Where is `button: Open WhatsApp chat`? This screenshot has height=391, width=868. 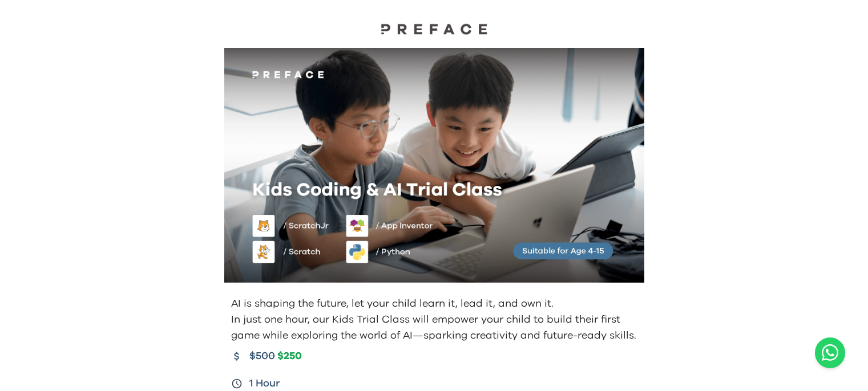 button: Open WhatsApp chat is located at coordinates (830, 353).